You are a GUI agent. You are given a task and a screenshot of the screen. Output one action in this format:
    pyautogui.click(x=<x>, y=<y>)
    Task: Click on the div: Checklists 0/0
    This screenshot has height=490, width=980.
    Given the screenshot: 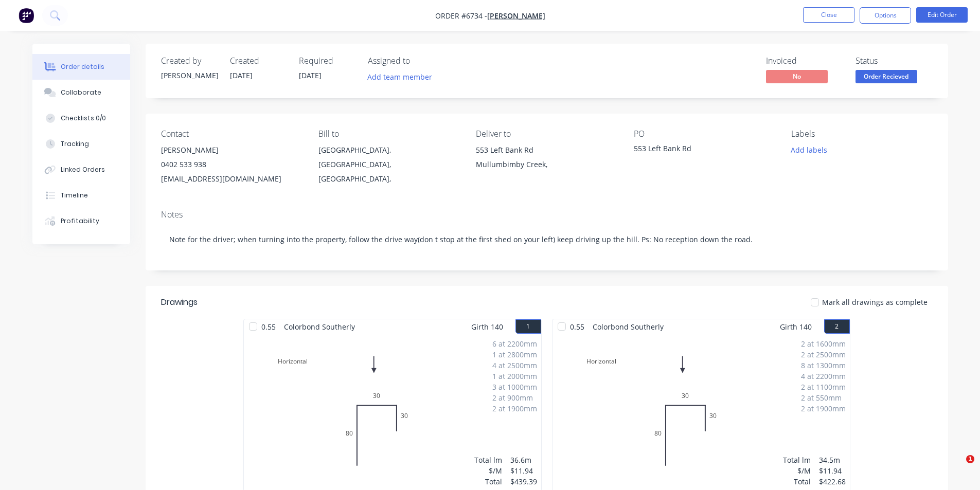 What is the action you would take?
    pyautogui.click(x=83, y=118)
    